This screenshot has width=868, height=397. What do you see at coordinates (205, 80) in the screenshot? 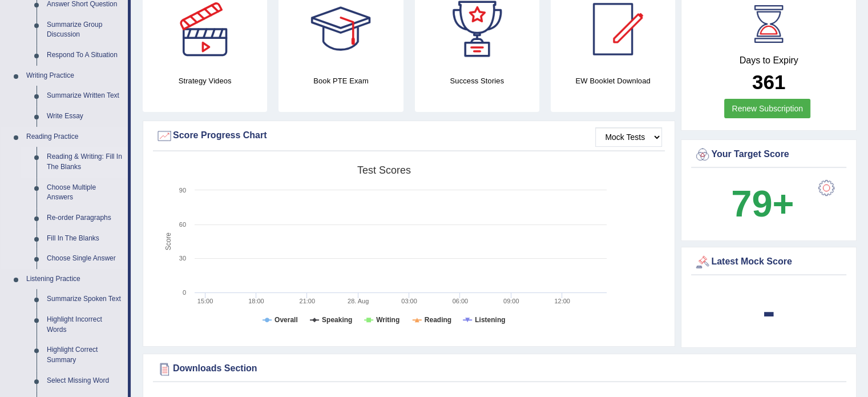
I see `h4: Strategy Videos` at bounding box center [205, 80].